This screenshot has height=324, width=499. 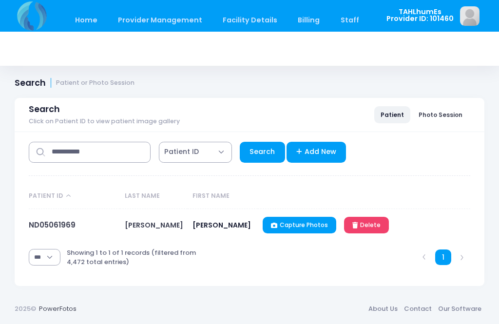 I want to click on a: Our Software, so click(x=459, y=309).